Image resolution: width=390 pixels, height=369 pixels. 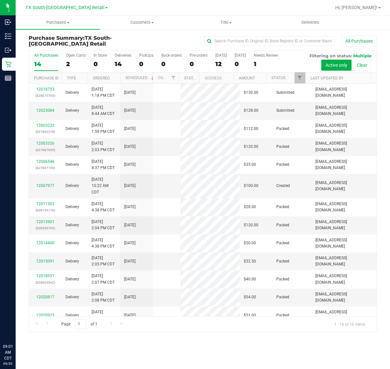 I want to click on a: Purchases, so click(x=58, y=22).